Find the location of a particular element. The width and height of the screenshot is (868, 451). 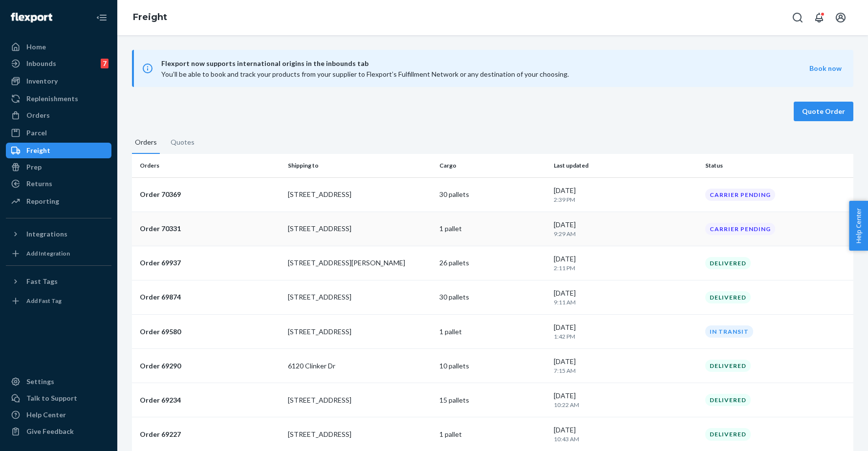

p: Order 69227 is located at coordinates (209, 434).